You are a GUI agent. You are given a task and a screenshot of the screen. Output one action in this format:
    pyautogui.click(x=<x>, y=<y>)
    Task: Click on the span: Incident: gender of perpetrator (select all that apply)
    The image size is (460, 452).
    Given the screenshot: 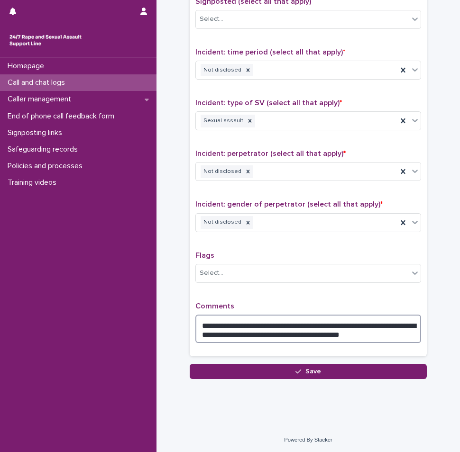 What is the action you would take?
    pyautogui.click(x=289, y=204)
    